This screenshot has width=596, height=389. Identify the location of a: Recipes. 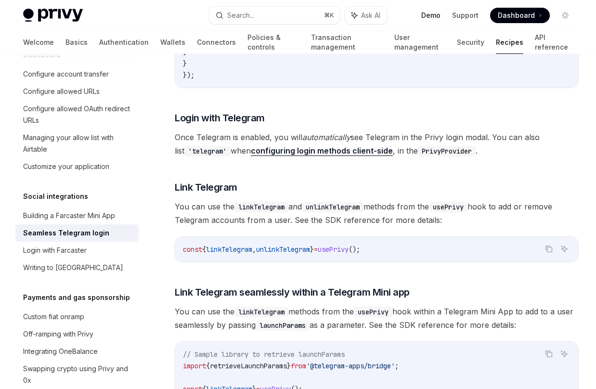
(509, 42).